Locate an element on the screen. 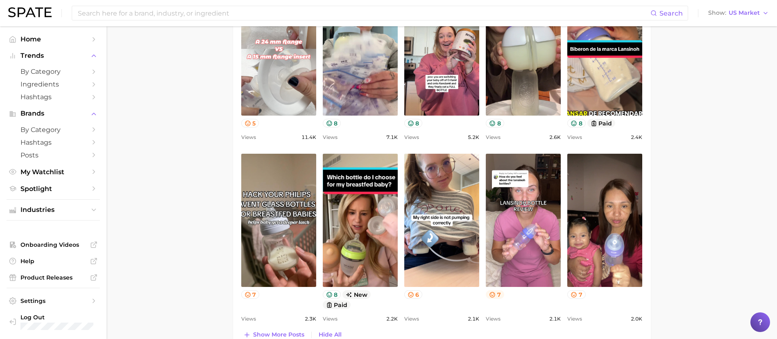 This screenshot has width=777, height=339. button: Brands is located at coordinates (53, 113).